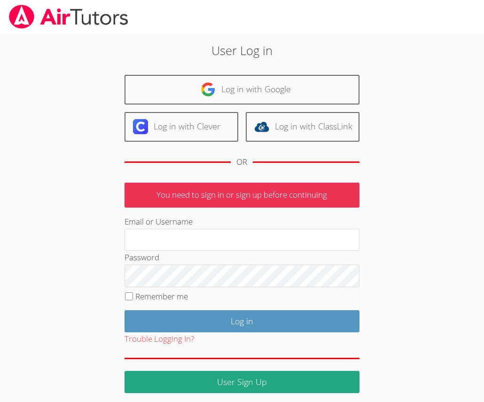  What do you see at coordinates (242, 195) in the screenshot?
I see `p: You need to sign in or sign up before continuing` at bounding box center [242, 195].